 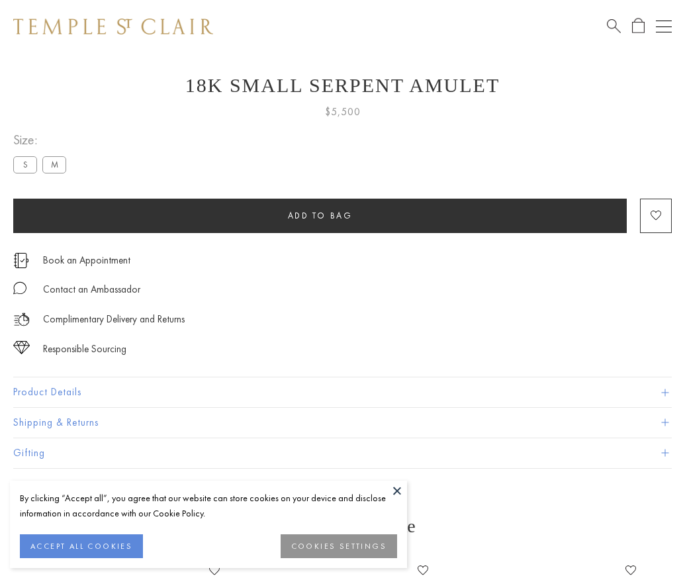 I want to click on span: Add to bag, so click(x=320, y=215).